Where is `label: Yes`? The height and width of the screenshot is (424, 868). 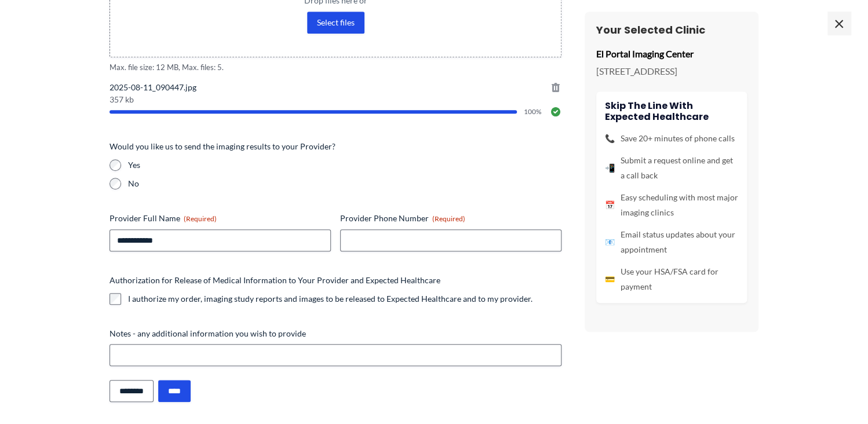
label: Yes is located at coordinates (345, 165).